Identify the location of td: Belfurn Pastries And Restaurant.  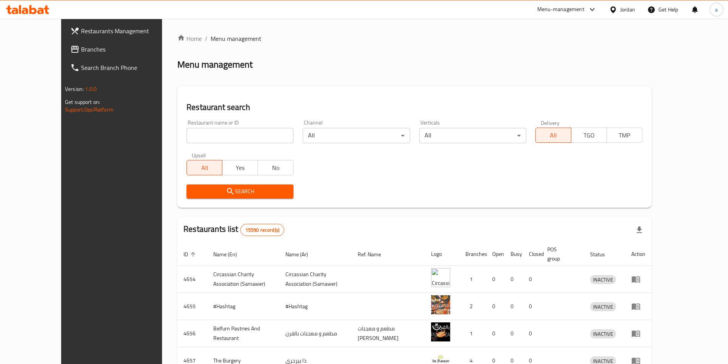
(243, 334).